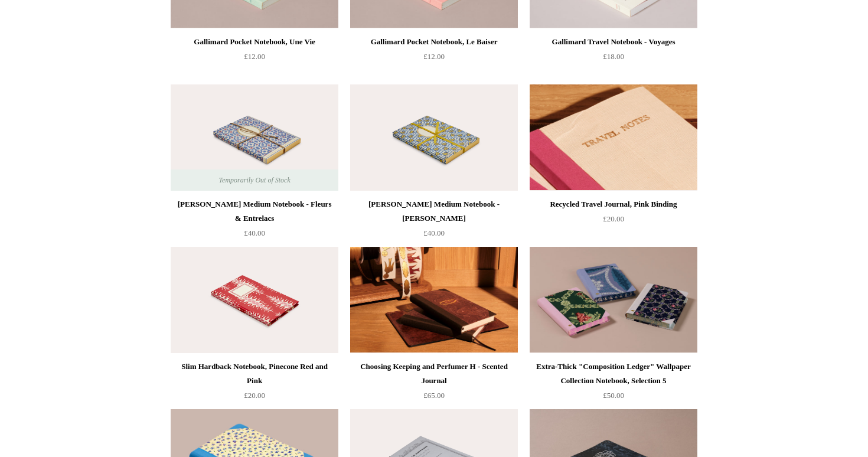  I want to click on a: Extra-Thick "Composition Ledger" Wallpaper Collection Notebook, Selection 5 £50.00, so click(614, 384).